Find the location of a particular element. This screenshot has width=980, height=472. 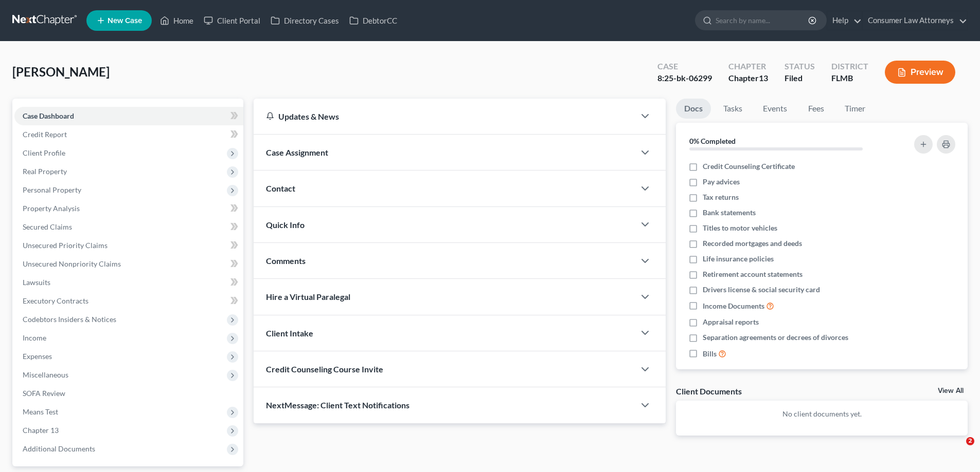

a: DebtorCC is located at coordinates (373, 21).